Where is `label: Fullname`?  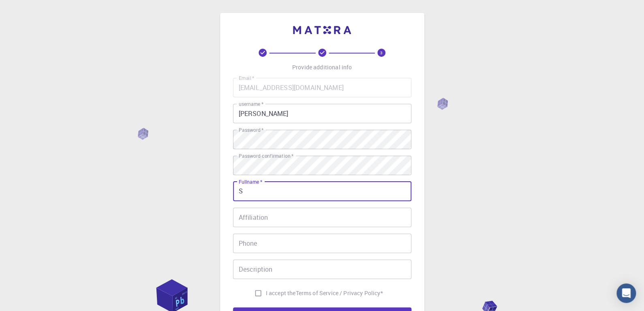 label: Fullname is located at coordinates (250, 181).